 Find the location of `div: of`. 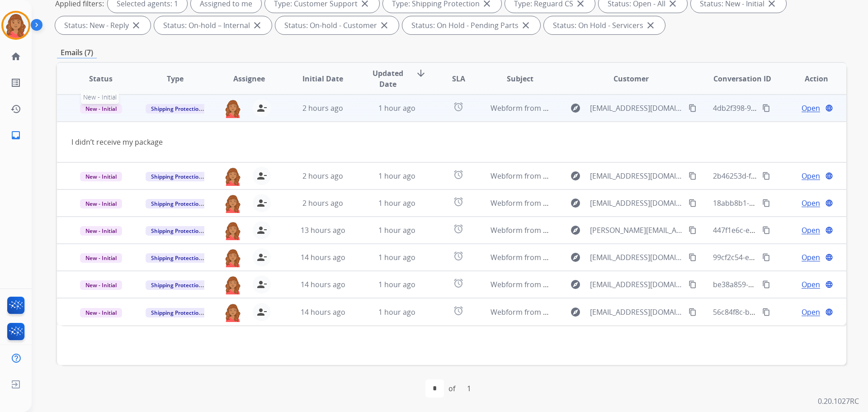

div: of is located at coordinates (452, 388).